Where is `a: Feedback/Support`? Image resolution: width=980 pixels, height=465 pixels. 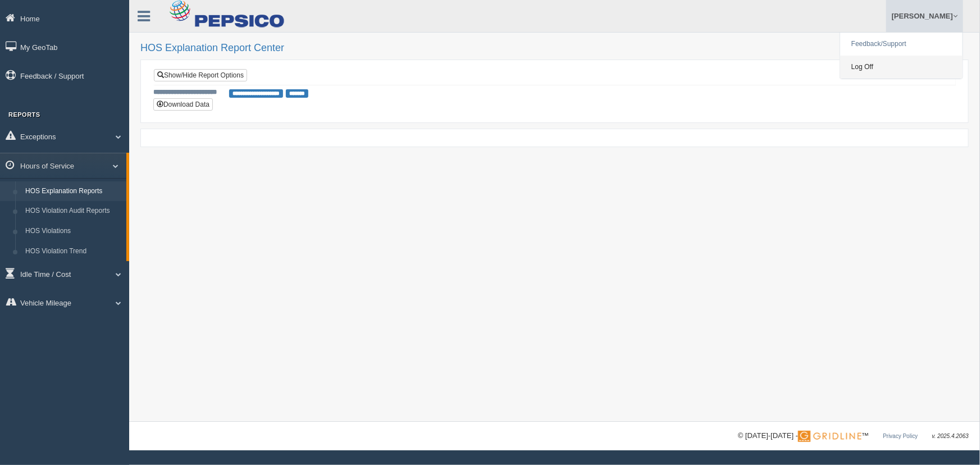
a: Feedback/Support is located at coordinates (902, 44).